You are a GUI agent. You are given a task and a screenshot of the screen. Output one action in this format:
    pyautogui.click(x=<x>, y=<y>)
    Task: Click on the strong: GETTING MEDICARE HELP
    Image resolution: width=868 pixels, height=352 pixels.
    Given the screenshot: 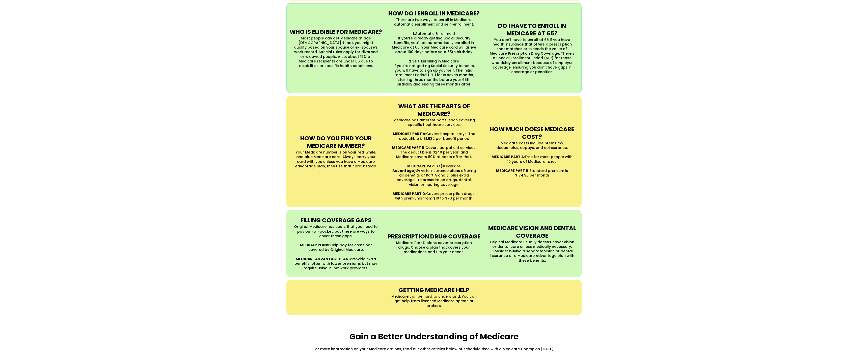 What is the action you would take?
    pyautogui.click(x=434, y=290)
    